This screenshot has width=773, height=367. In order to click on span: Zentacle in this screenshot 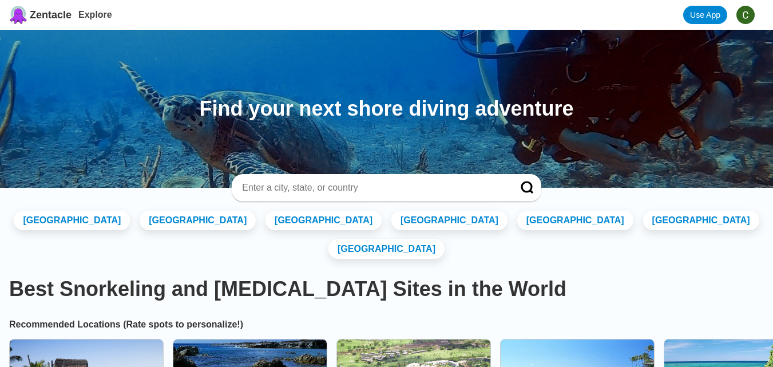, I will do `click(50, 15)`.